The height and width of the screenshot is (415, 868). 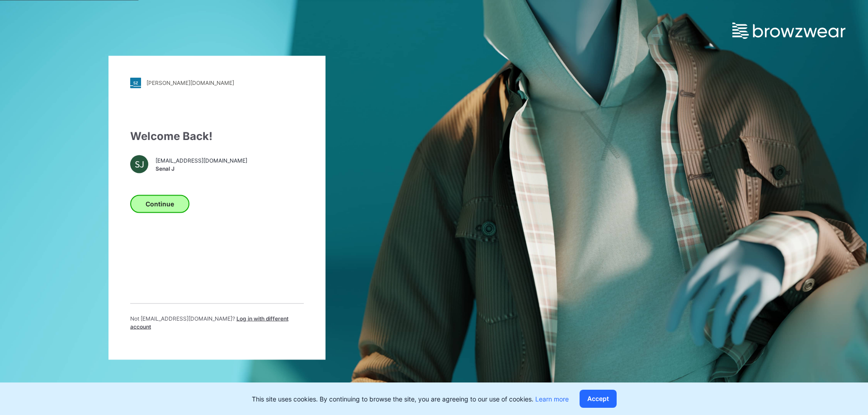 I want to click on button: Continue, so click(x=160, y=204).